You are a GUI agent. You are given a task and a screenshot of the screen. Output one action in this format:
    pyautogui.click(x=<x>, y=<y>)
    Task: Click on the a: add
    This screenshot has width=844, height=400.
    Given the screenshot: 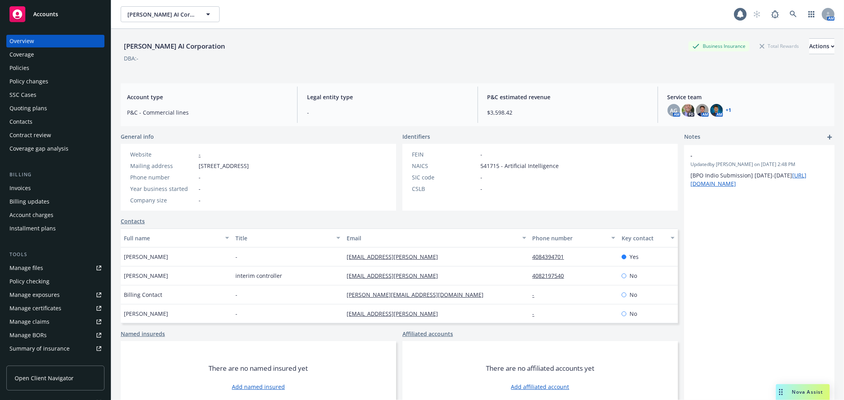 What is the action you would take?
    pyautogui.click(x=830, y=137)
    